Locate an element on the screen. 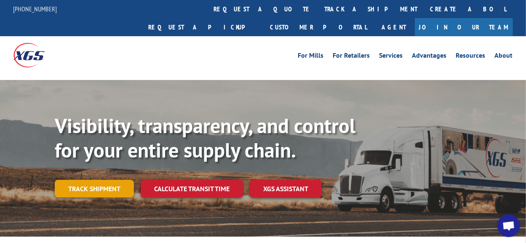 This screenshot has height=243, width=526. a: About is located at coordinates (504, 57).